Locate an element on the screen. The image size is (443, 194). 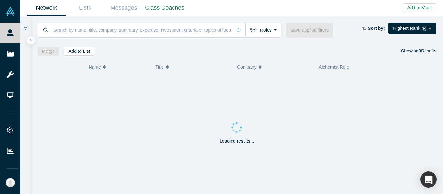
button: Save applied filters is located at coordinates (310, 30).